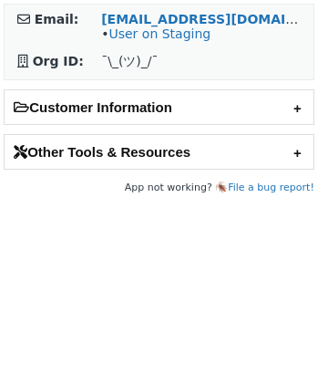 The width and height of the screenshot is (318, 374). What do you see at coordinates (159, 151) in the screenshot?
I see `h2: Other Tools & Resources` at bounding box center [159, 151].